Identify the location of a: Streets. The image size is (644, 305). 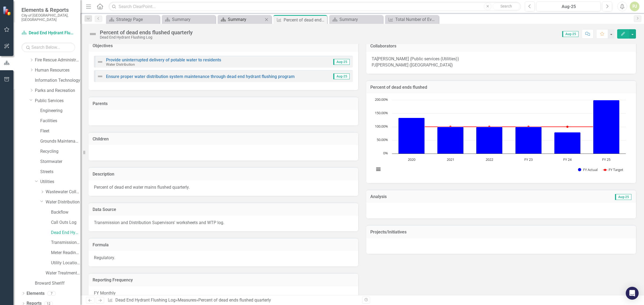
(60, 172).